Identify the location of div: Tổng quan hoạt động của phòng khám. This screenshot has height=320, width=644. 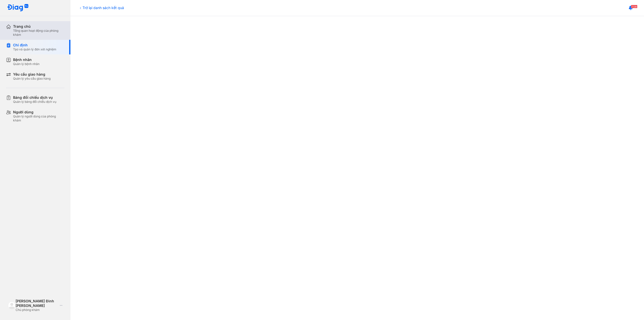
(39, 33).